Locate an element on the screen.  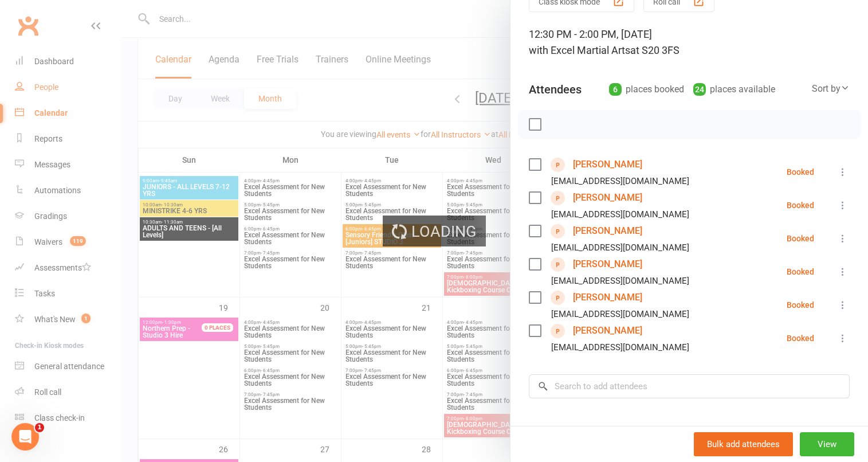
div: 24 is located at coordinates (699, 90).